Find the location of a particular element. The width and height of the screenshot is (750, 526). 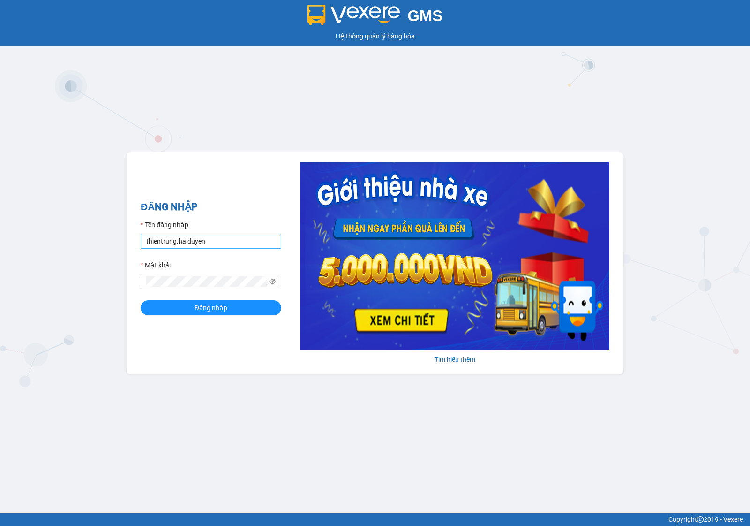

input: Tên đăng nhập is located at coordinates (211, 241).